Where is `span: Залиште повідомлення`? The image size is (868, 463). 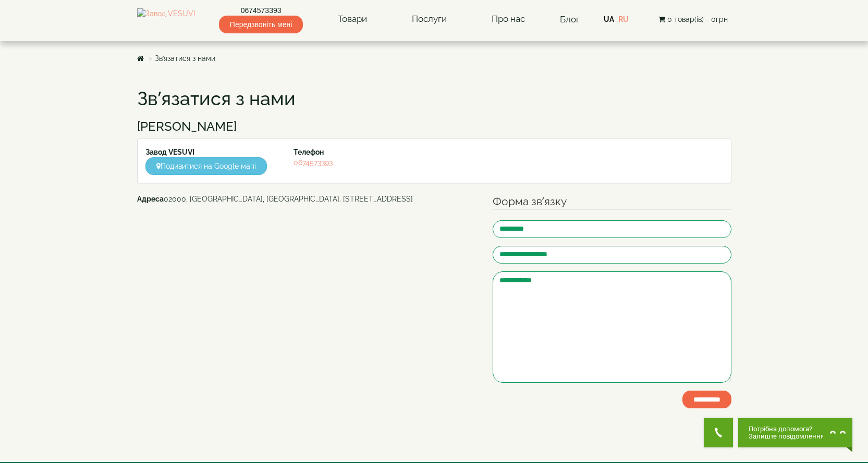 span: Залиште повідомлення is located at coordinates (786, 436).